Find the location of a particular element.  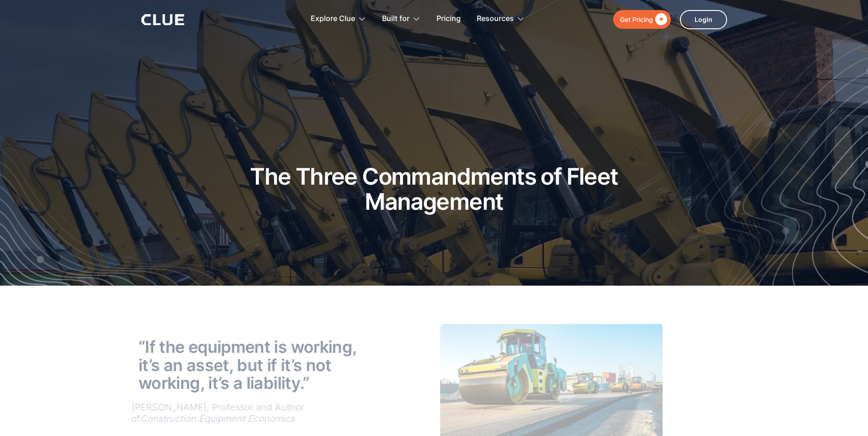

div: Get Pricing is located at coordinates (637, 19).